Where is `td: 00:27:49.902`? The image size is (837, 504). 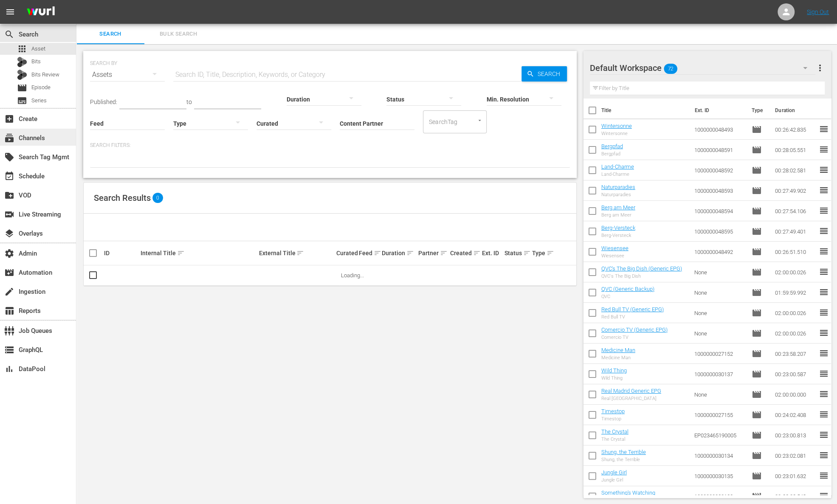
td: 00:27:49.902 is located at coordinates (795, 191).